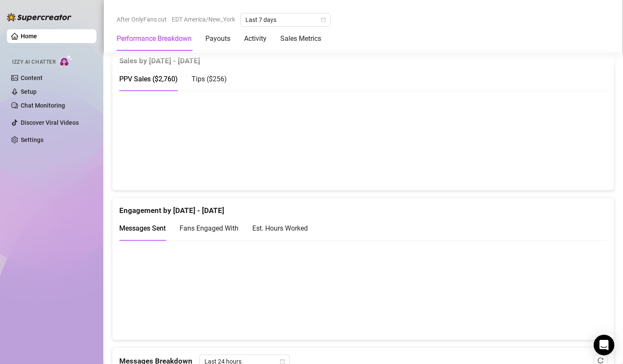 The height and width of the screenshot is (364, 623). I want to click on img: AI Chatter, so click(65, 61).